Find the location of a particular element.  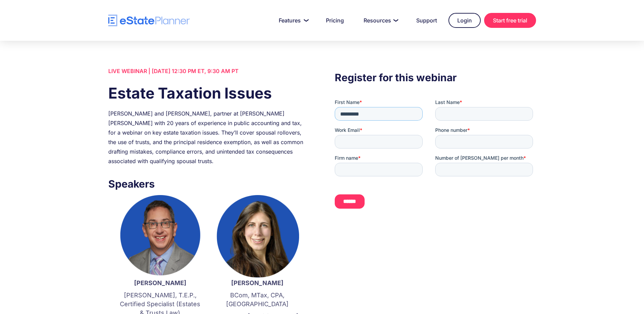

span: Last Name is located at coordinates (113, 3).